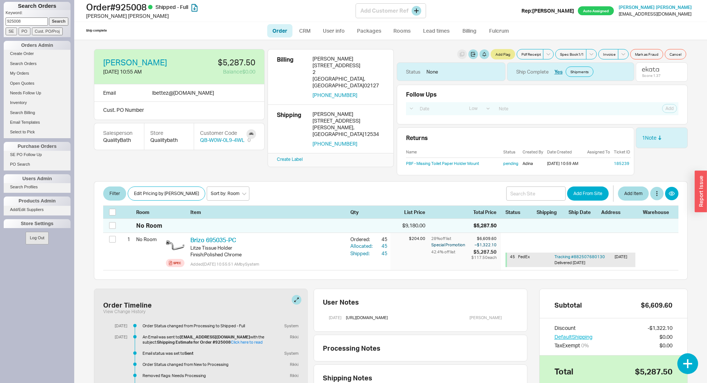 The height and width of the screenshot is (383, 707). What do you see at coordinates (421, 94) in the screenshot?
I see `div: Follow Ups` at bounding box center [421, 94].